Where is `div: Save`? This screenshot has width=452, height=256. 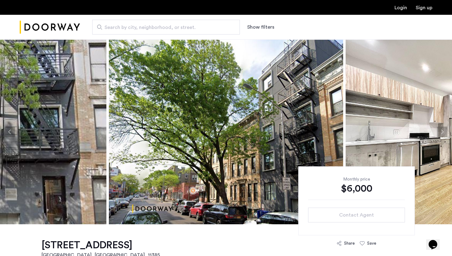
div: Save is located at coordinates (372, 243).